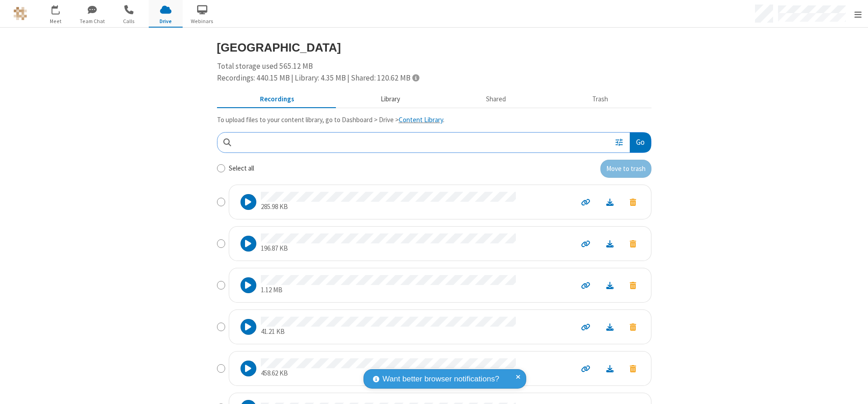 This screenshot has width=868, height=404. Describe the element at coordinates (421, 119) in the screenshot. I see `a: Content Library` at that location.